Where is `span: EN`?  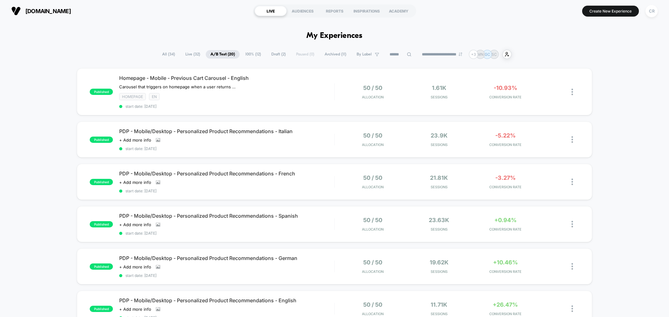 span: EN is located at coordinates (154, 97).